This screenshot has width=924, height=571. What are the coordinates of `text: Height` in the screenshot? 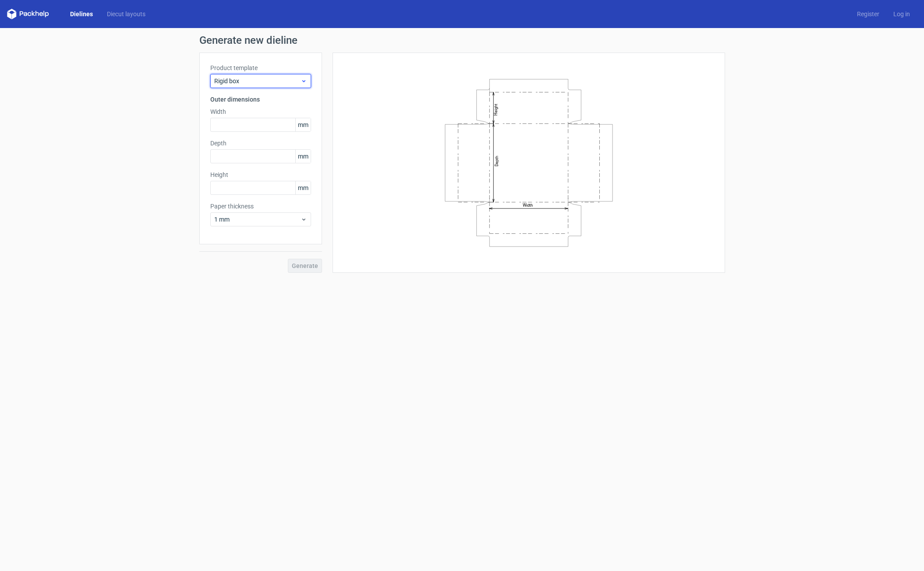 It's located at (495, 109).